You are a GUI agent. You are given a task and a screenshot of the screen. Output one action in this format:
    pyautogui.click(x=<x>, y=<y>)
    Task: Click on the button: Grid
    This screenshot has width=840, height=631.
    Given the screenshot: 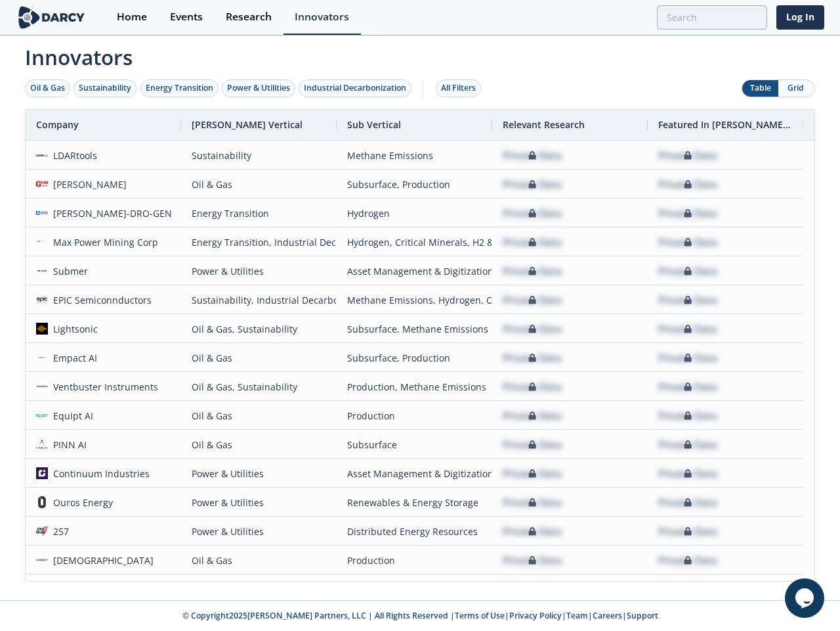 What is the action you would take?
    pyautogui.click(x=796, y=88)
    